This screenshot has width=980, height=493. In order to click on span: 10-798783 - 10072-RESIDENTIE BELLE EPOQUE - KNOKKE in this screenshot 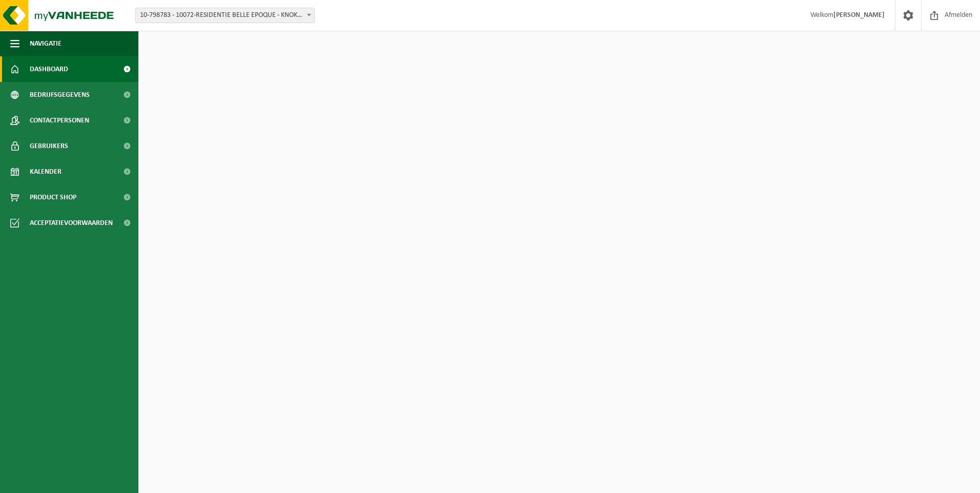, I will do `click(225, 15)`.